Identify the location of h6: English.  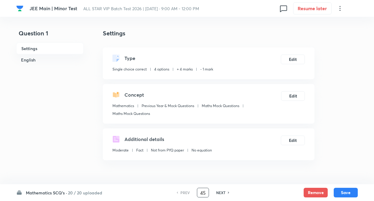
(50, 60).